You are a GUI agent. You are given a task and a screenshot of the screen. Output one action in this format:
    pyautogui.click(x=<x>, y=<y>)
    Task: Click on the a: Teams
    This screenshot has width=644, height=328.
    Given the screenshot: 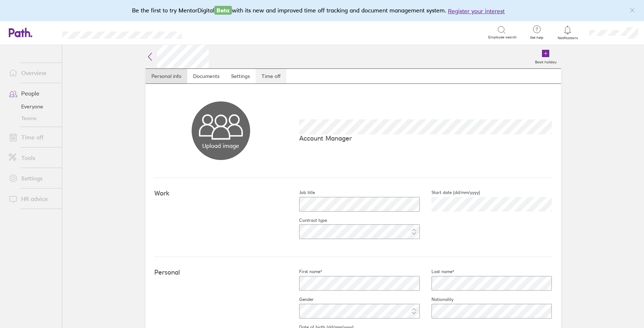 What is the action you would take?
    pyautogui.click(x=32, y=118)
    